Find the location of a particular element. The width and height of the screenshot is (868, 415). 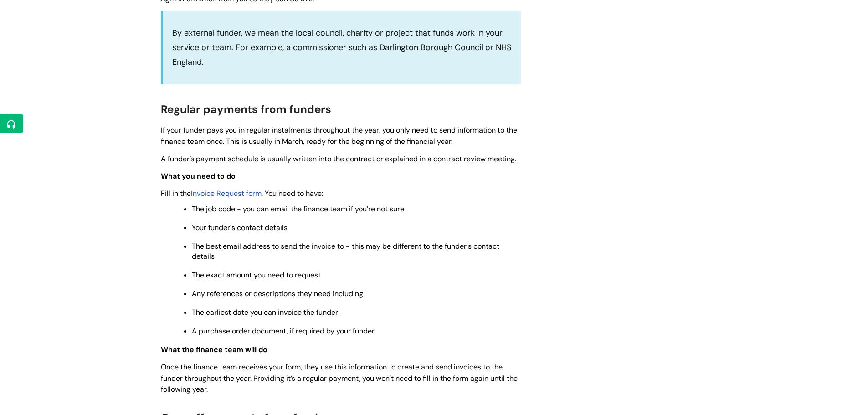

span: The earliest date you can invoice the funder is located at coordinates (265, 312).